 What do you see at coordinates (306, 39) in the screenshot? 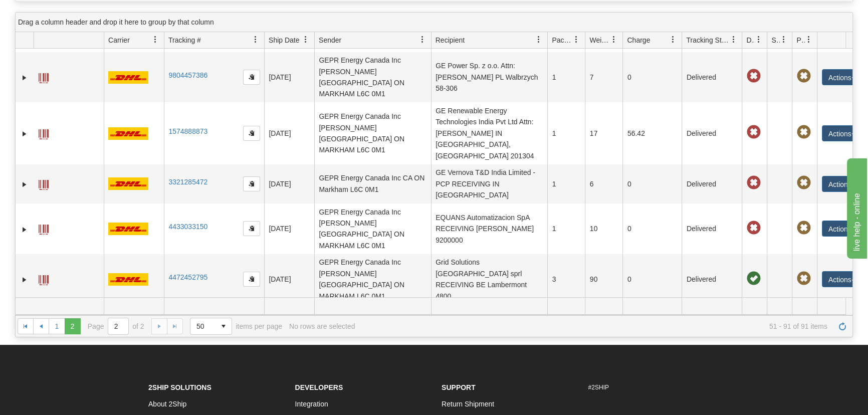
I see `a: Ship Date filter column settings` at bounding box center [306, 39].